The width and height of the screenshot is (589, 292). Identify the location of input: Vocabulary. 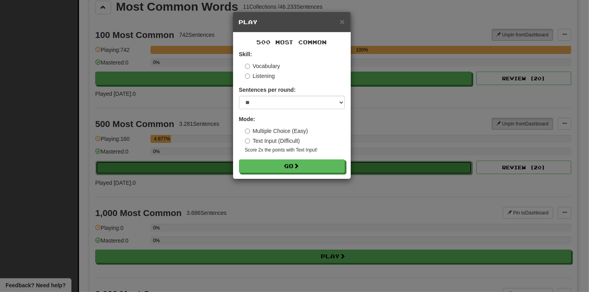
(247, 66).